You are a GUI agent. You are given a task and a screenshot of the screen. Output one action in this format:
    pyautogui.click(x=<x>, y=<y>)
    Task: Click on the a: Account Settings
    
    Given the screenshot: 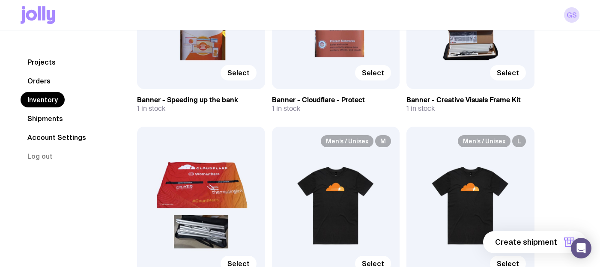 What is the action you would take?
    pyautogui.click(x=57, y=138)
    